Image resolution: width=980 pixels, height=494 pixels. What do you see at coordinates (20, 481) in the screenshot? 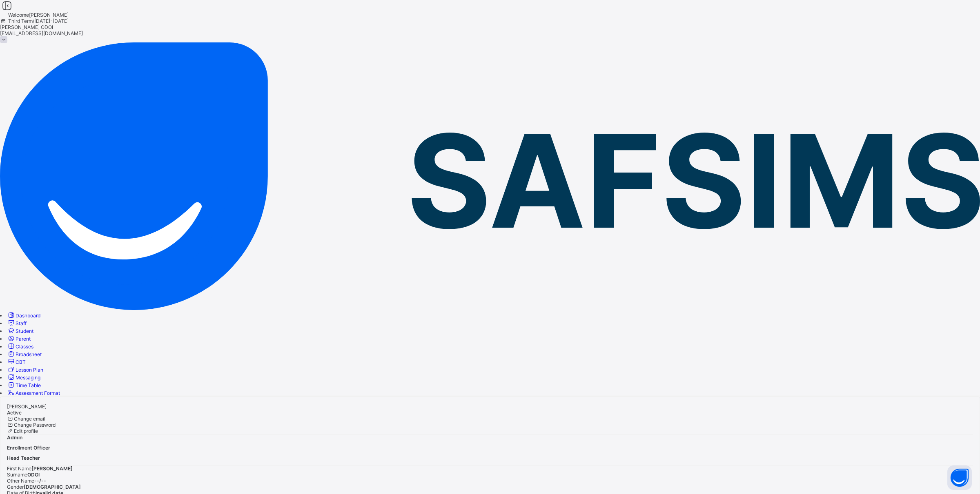
I see `span: Other Name` at bounding box center [20, 481].